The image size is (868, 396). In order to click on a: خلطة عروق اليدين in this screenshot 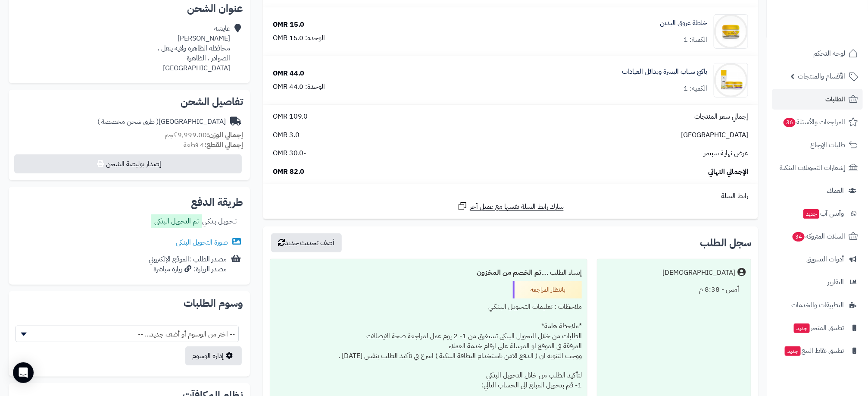, I will do `click(683, 23)`.